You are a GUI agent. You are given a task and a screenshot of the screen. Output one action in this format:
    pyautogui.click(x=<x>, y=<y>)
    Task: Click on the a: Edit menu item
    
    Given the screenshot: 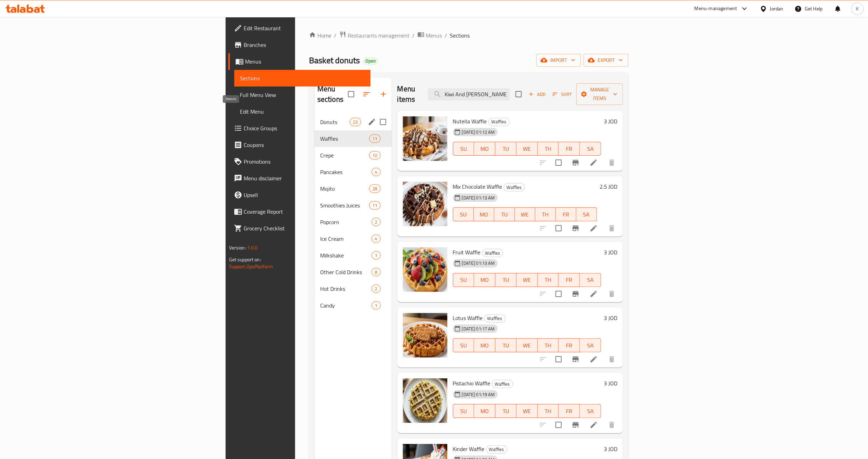 What is the action you would take?
    pyautogui.click(x=594, y=294)
    